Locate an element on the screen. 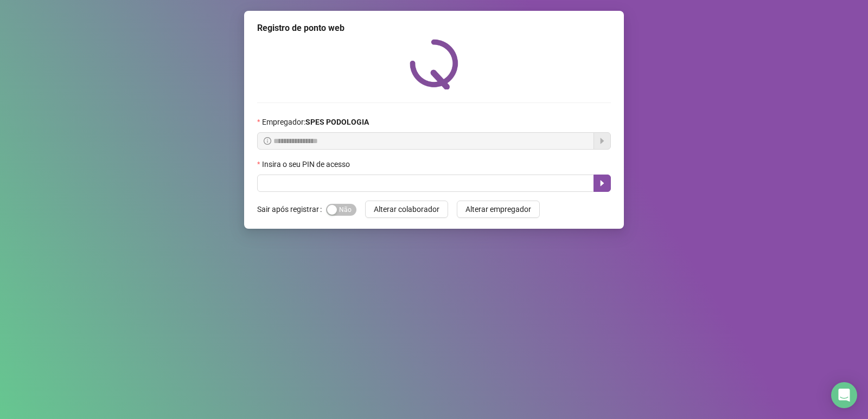 This screenshot has width=868, height=419. label: Sair após registrar is located at coordinates (291, 210).